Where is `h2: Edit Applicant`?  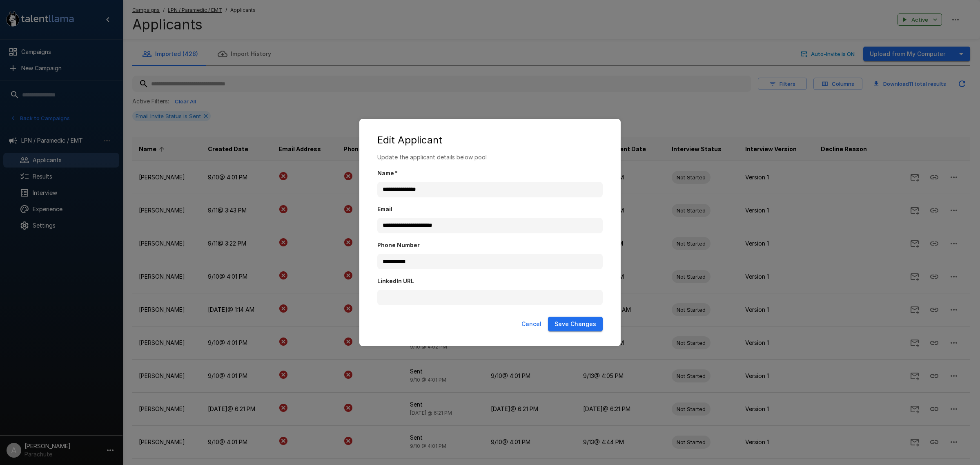 h2: Edit Applicant is located at coordinates (490, 140).